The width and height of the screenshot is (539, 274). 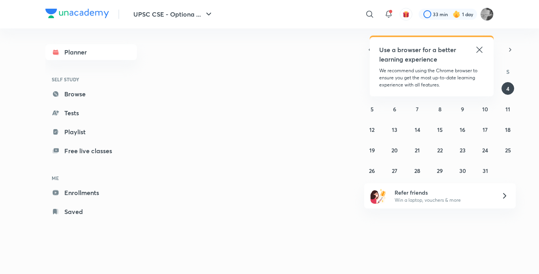 What do you see at coordinates (394, 170) in the screenshot?
I see `abbr: October 27, 2025` at bounding box center [394, 170].